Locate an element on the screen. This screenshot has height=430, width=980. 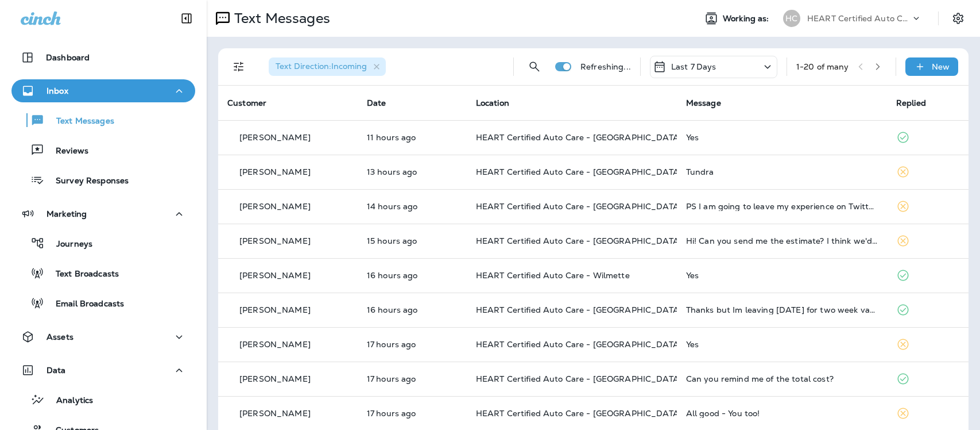
div: All good - You too! is located at coordinates (782, 413).